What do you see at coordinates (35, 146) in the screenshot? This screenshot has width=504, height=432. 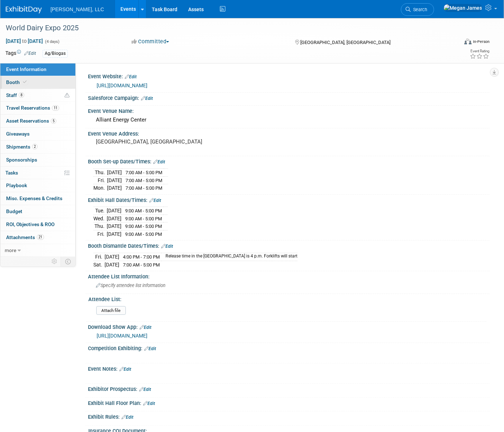 I see `span: 2` at bounding box center [35, 146].